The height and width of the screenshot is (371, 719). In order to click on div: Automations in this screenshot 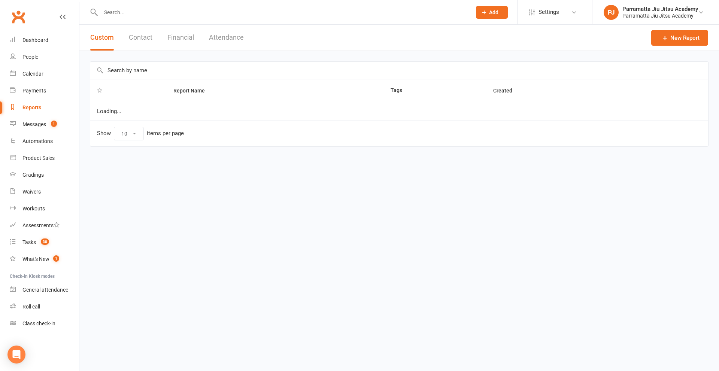, I will do `click(37, 141)`.